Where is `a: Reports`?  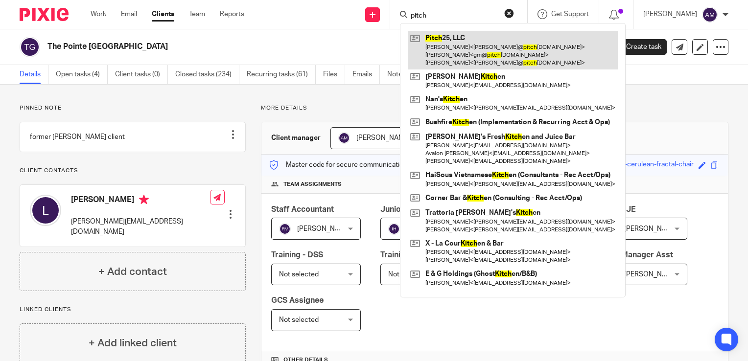
a: Reports is located at coordinates (232, 14).